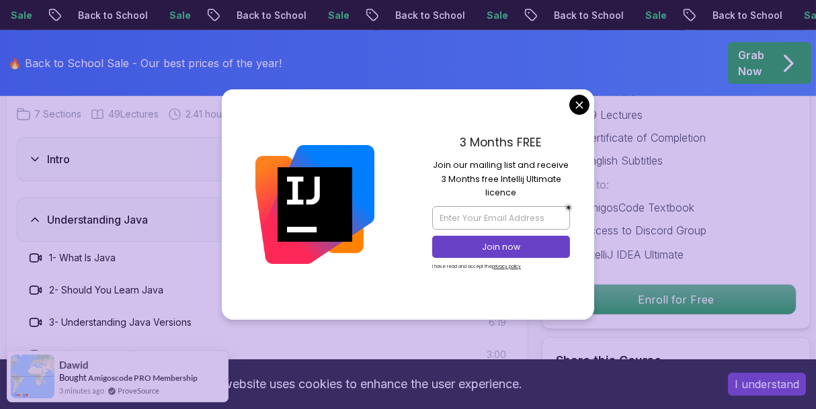  I want to click on span: 7 Sections, so click(58, 114).